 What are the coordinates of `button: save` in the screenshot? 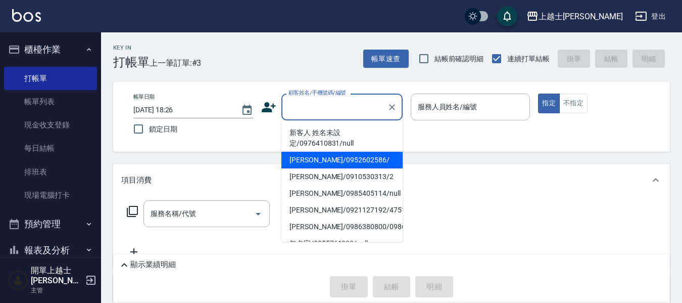 It's located at (507, 16).